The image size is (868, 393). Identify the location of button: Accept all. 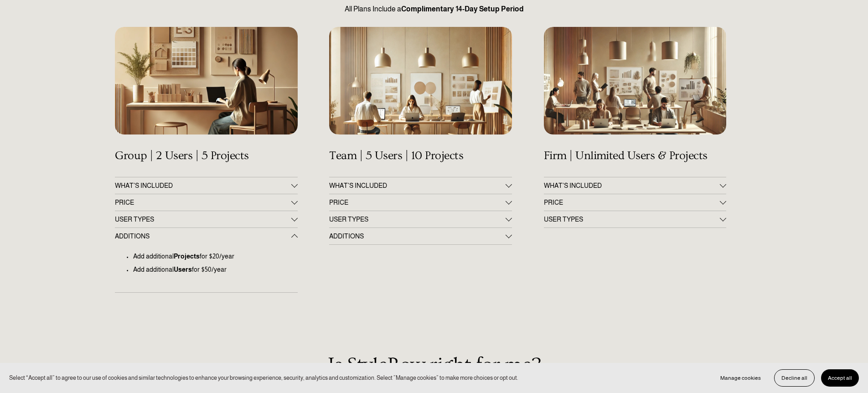
(839, 378).